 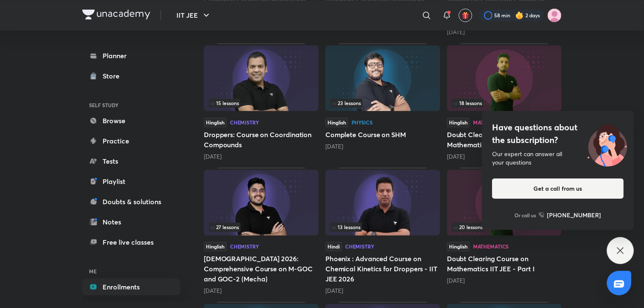 I want to click on div: Phoenix : Advanced Course on Chemical Kinetics for Droppers - IIT JEE 2026, so click(x=383, y=231).